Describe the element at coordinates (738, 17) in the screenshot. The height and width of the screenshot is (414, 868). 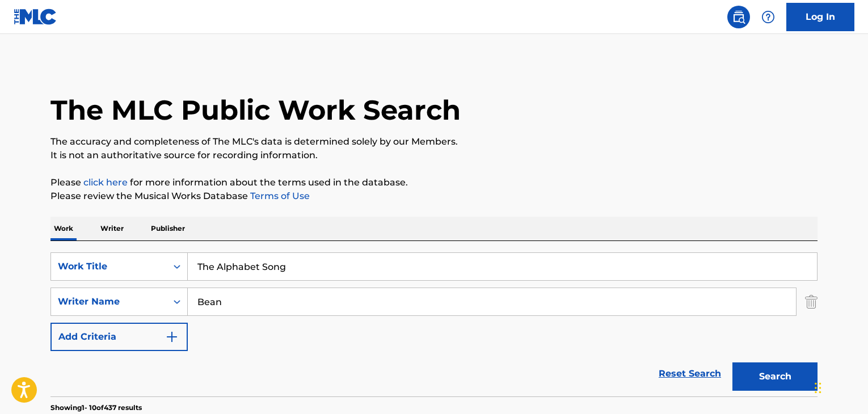
I see `a: Public Search` at that location.